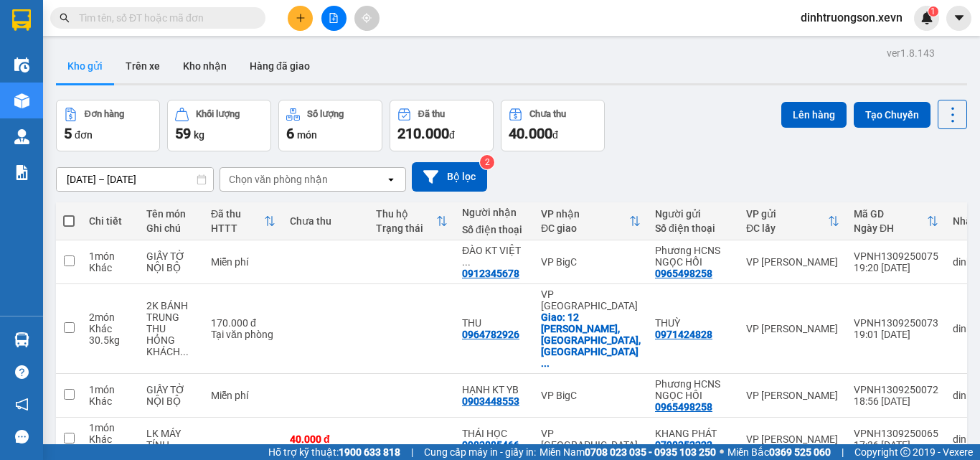  I want to click on span: Cung cấp máy in - giấy in:, so click(480, 452).